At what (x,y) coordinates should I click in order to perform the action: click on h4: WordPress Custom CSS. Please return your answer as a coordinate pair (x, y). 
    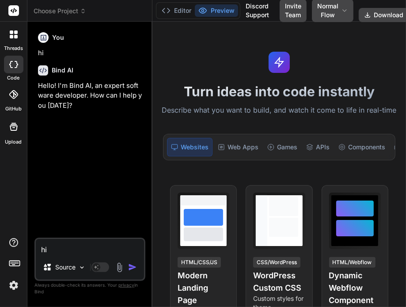
    Looking at the image, I should click on (278, 282).